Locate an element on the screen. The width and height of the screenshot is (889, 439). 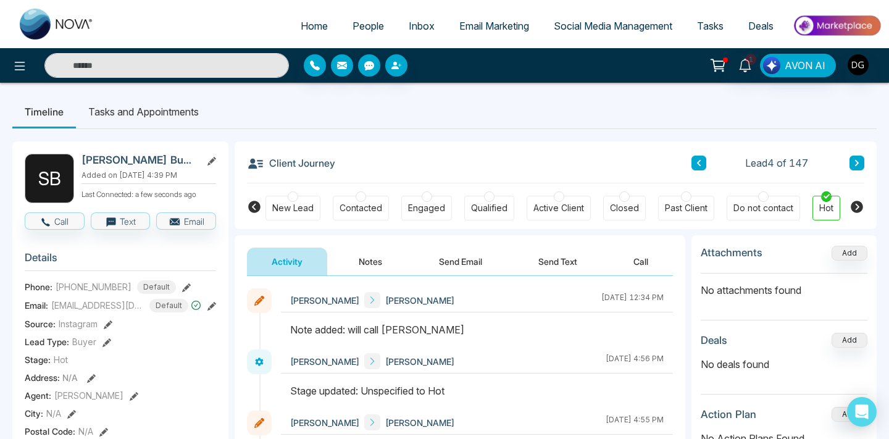
button: AVON AI is located at coordinates (798, 65).